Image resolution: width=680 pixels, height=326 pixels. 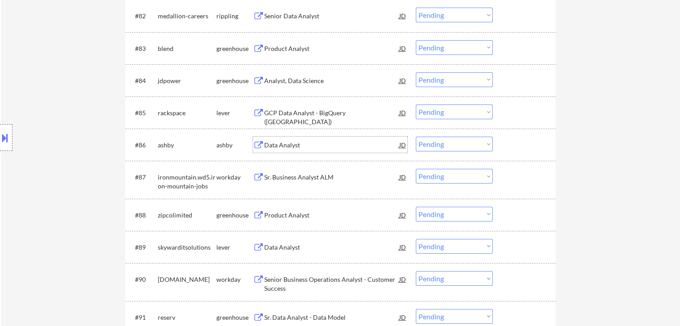 What do you see at coordinates (143, 280) in the screenshot?
I see `div: #90` at bounding box center [143, 280].